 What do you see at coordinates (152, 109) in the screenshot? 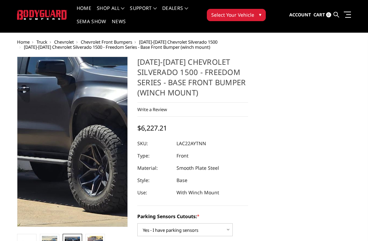
I see `a: Write a Review` at bounding box center [152, 109].